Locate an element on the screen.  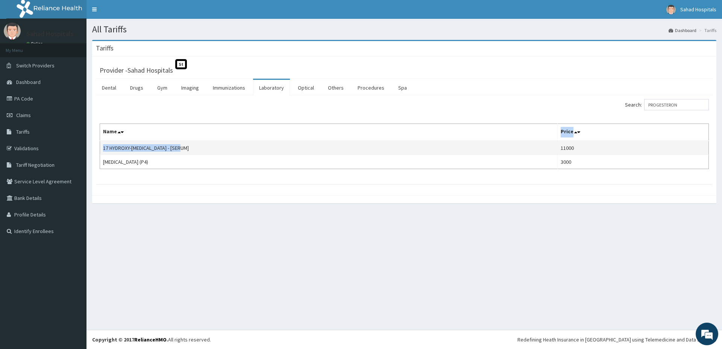
th: Price is located at coordinates (633, 132).